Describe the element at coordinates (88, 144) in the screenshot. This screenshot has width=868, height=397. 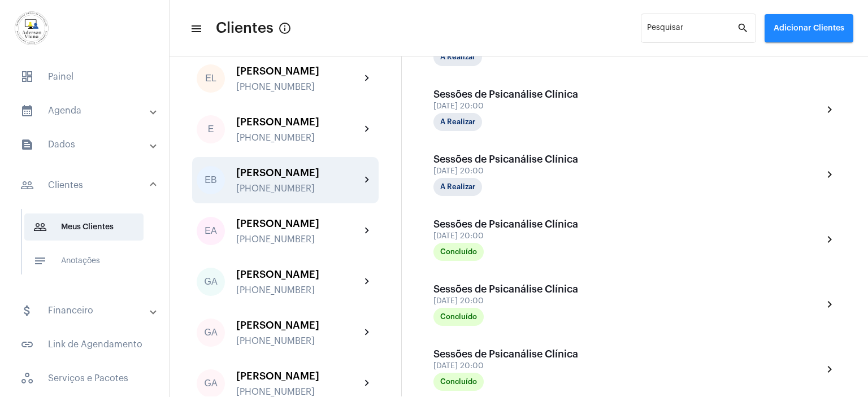
I see `mat-expansion-panel-header: sidenav iconDados` at that location.